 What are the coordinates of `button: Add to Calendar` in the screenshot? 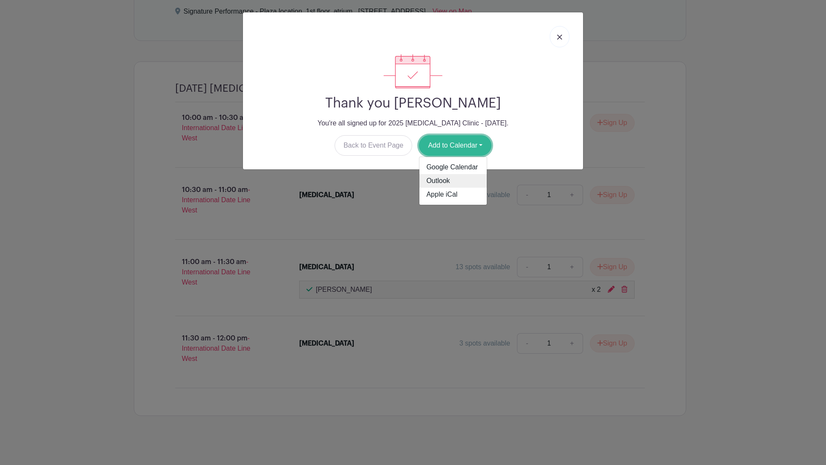 It's located at (455, 145).